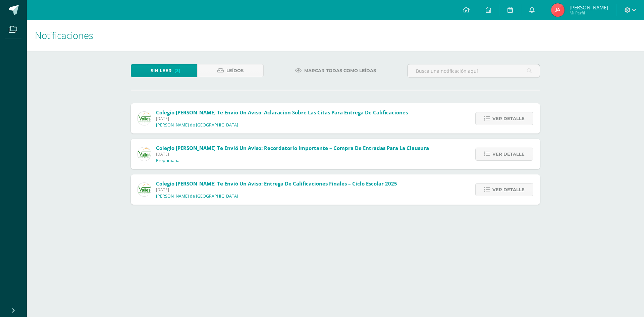  Describe the element at coordinates (161, 70) in the screenshot. I see `span: Sin leer` at that location.